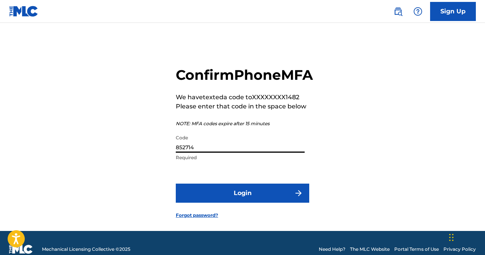 This screenshot has width=485, height=255. What do you see at coordinates (243, 193) in the screenshot?
I see `button: Login` at bounding box center [243, 193].